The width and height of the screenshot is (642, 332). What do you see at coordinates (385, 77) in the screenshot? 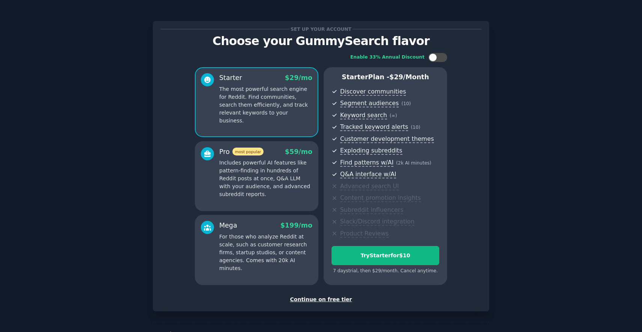
I see `p: Starter Plan -` at bounding box center [385, 77].